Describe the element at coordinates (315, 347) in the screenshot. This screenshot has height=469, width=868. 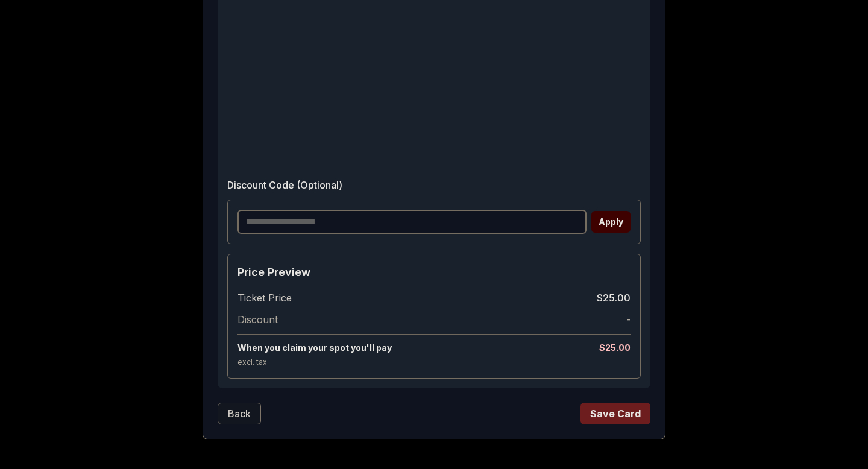
I see `span: When you claim your spot you'll pay` at that location.